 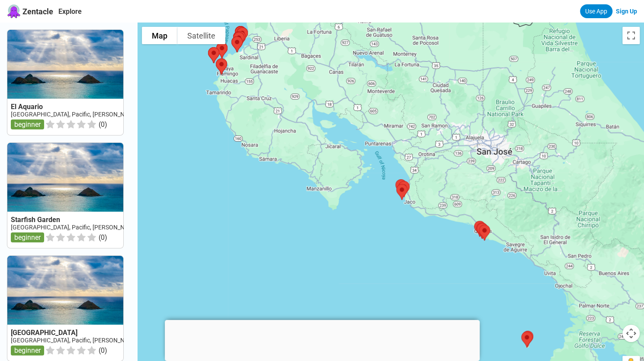 I want to click on button: Show satellite imagery, so click(x=201, y=36).